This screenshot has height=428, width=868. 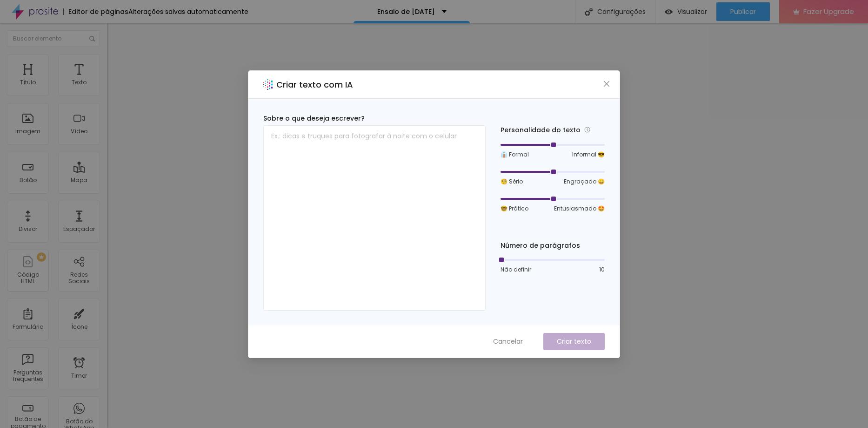 What do you see at coordinates (692, 11) in the screenshot?
I see `span: Visualizar` at bounding box center [692, 11].